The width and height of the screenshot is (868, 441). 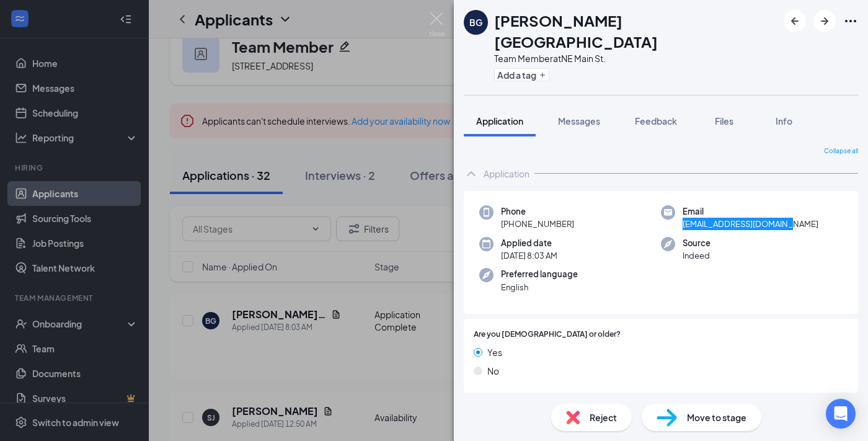 I want to click on svg: ChevronUp, so click(x=471, y=174).